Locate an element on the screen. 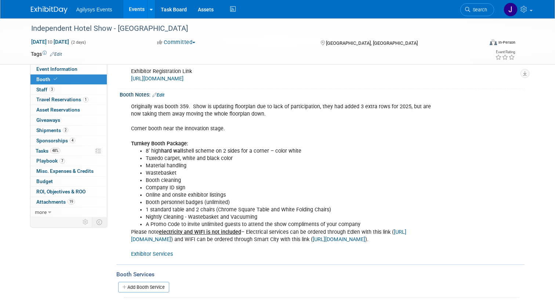 The image size is (555, 302). li: A Promo Code to invite unlimited guests to attend the show compliments of your company is located at coordinates (294, 225).